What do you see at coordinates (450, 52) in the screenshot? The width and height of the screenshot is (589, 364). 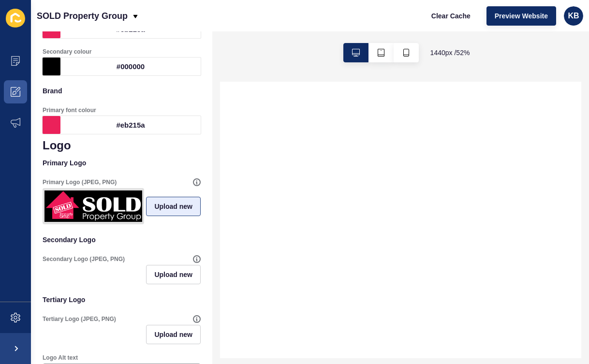 I see `span: 1440 px / 52 %` at bounding box center [450, 52].